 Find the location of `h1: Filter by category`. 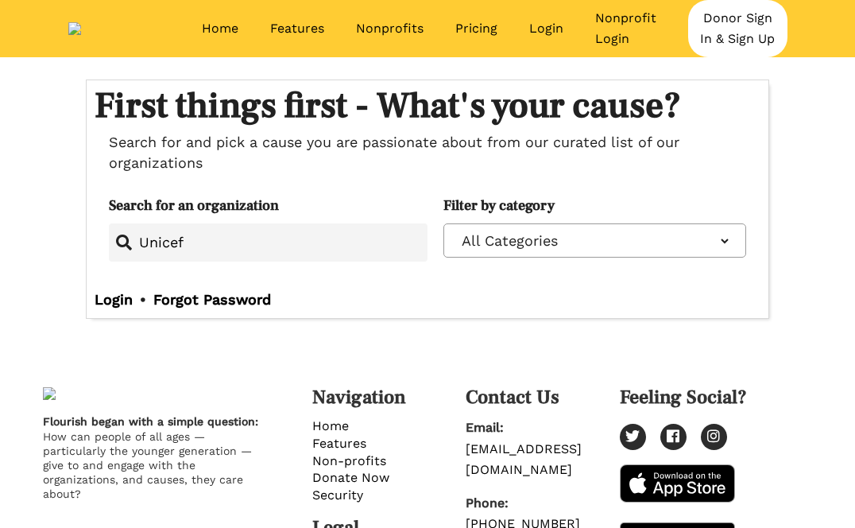

h1: Filter by category is located at coordinates (594, 206).